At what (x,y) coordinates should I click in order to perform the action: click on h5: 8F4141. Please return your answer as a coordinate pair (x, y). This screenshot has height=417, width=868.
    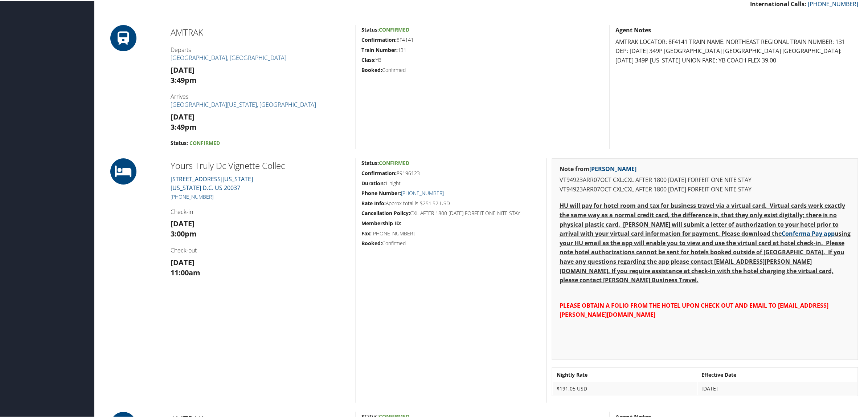
    Looking at the image, I should click on (482, 39).